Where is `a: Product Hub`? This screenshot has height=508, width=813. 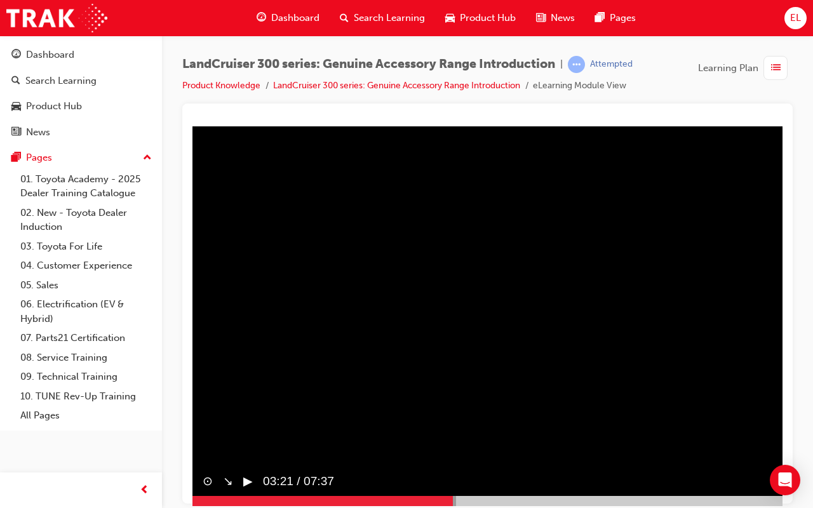
a: Product Hub is located at coordinates (81, 106).